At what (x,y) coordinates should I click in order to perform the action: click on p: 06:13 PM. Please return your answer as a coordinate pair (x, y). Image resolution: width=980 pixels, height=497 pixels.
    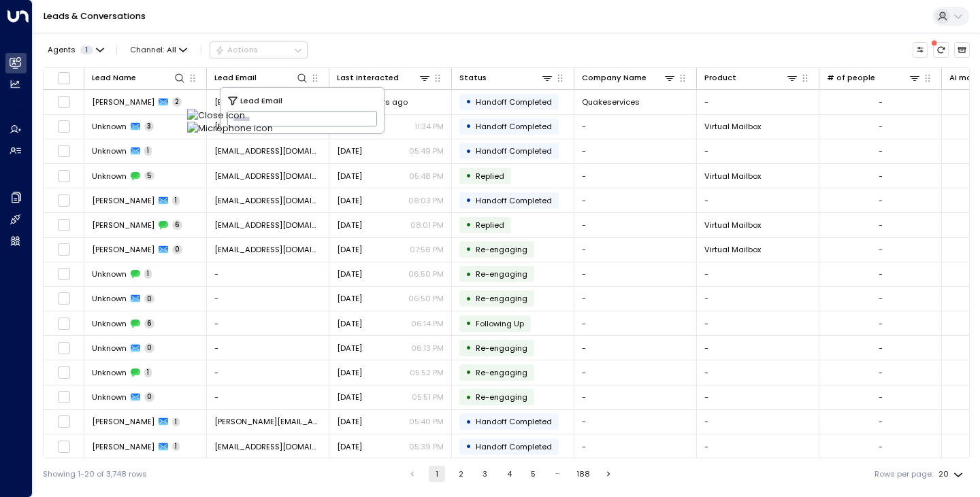
    Looking at the image, I should click on (427, 348).